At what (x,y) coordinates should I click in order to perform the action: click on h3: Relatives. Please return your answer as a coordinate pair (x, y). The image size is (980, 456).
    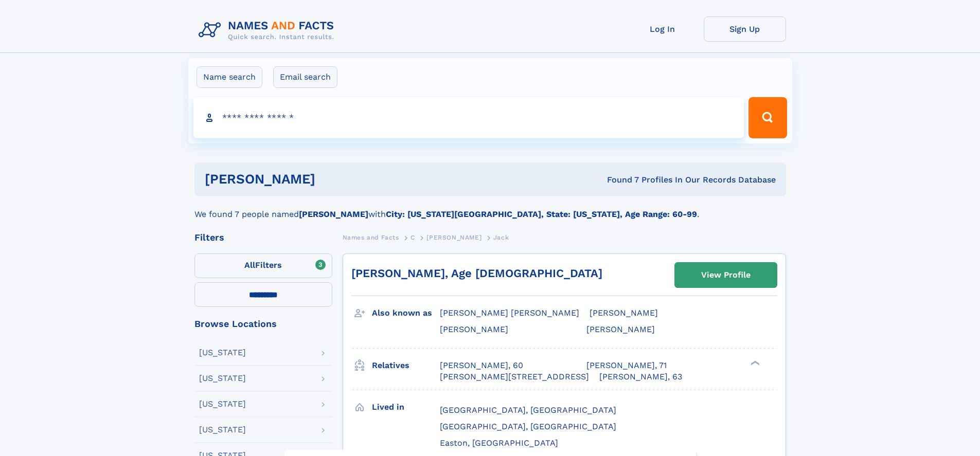
    Looking at the image, I should click on (406, 366).